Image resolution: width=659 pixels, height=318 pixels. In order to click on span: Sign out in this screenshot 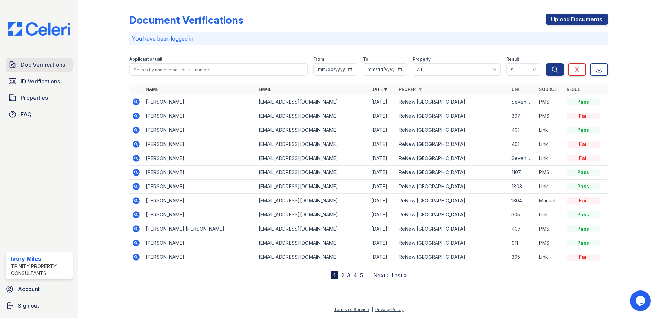, I will do `click(28, 306)`.